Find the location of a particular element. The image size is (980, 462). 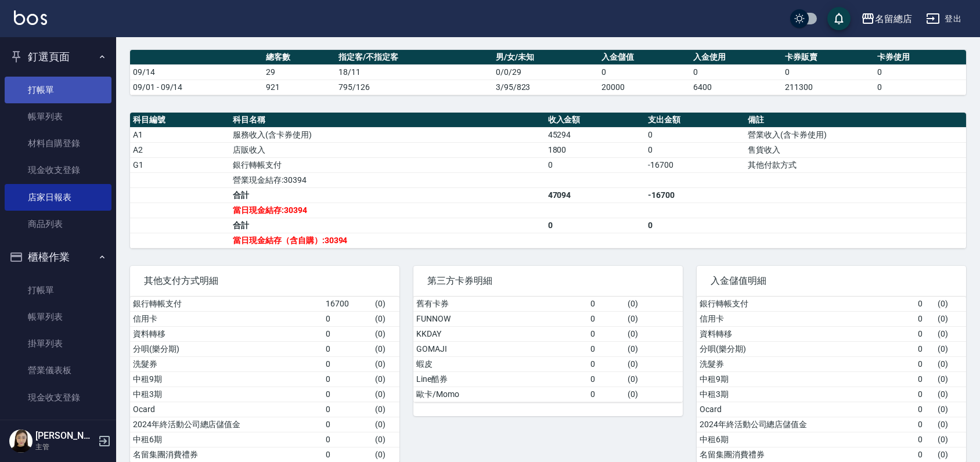

td: 服務收入(含卡券使用) is located at coordinates (387, 135).